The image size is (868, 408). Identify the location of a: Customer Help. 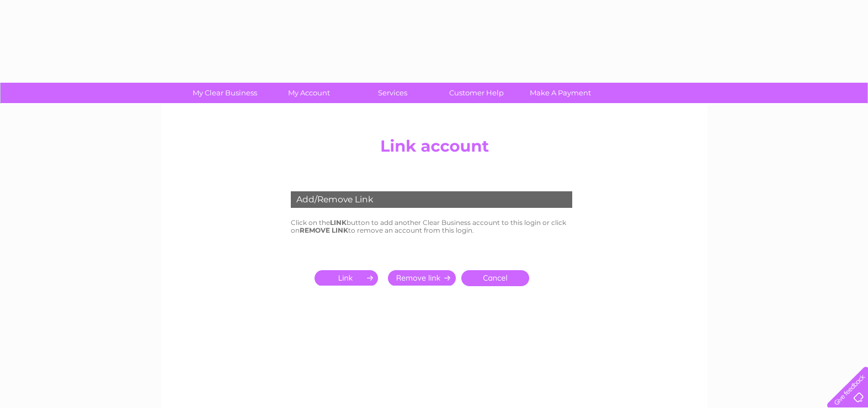
(476, 92).